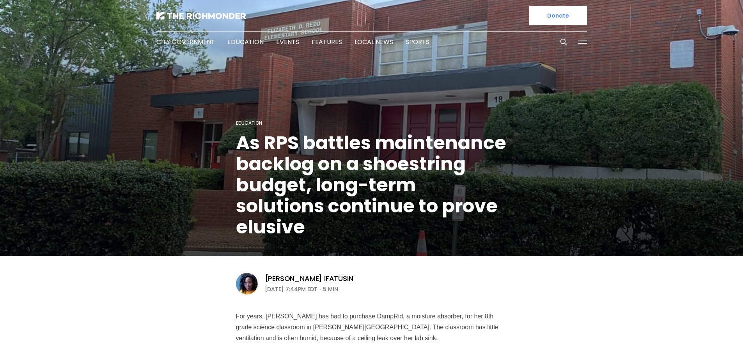  What do you see at coordinates (330, 289) in the screenshot?
I see `span: 5 min` at bounding box center [330, 289].